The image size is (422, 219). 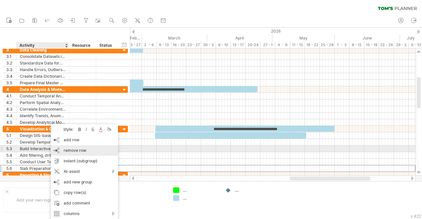 I want to click on div: 2 - 6, so click(x=149, y=45).